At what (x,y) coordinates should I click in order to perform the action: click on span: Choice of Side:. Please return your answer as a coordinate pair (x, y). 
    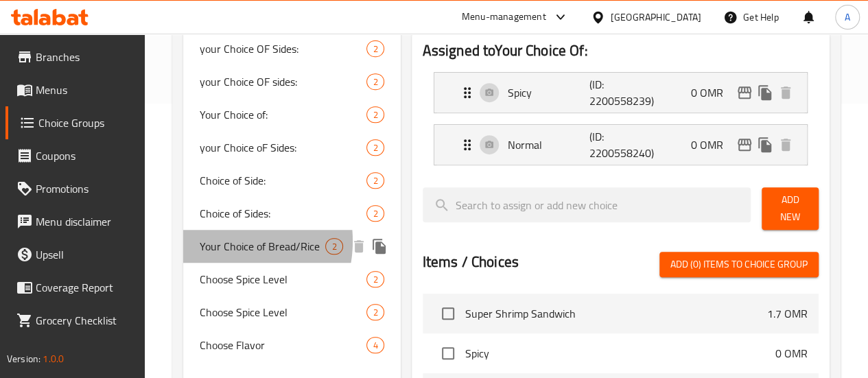
    Looking at the image, I should click on (284, 181).